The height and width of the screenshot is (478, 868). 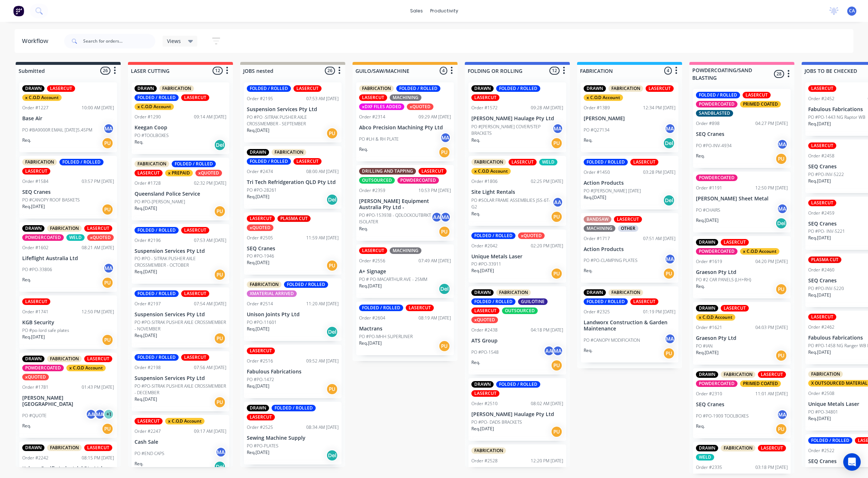 What do you see at coordinates (180, 314) in the screenshot?
I see `p: Suspension Services Pty Ltd` at bounding box center [180, 314].